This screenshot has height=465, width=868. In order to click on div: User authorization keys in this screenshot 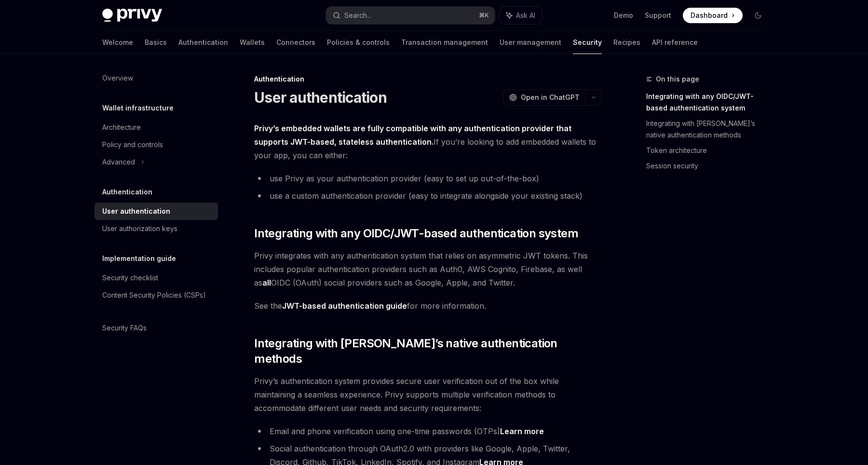, I will do `click(140, 229)`.